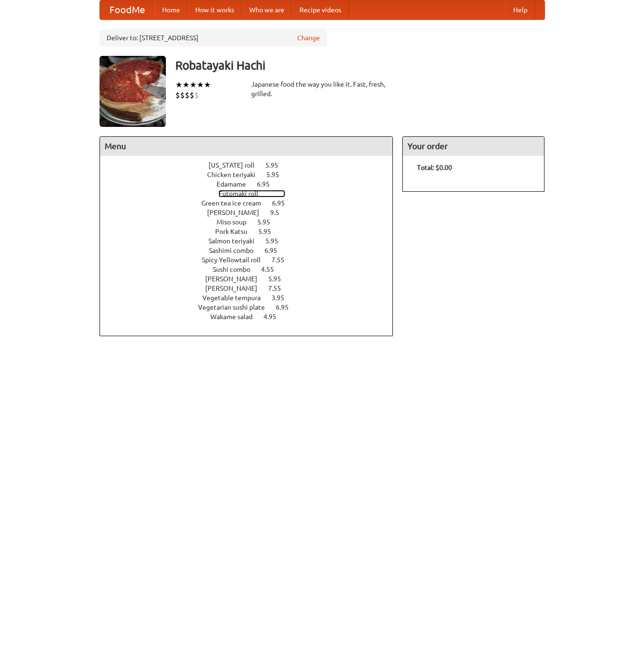  I want to click on h4: Menu, so click(247, 147).